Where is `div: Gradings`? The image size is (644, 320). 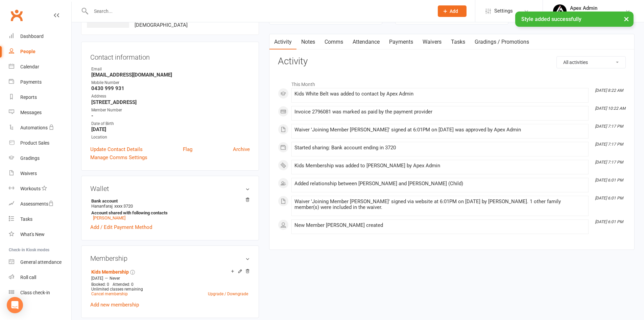 div: Gradings is located at coordinates (30, 158).